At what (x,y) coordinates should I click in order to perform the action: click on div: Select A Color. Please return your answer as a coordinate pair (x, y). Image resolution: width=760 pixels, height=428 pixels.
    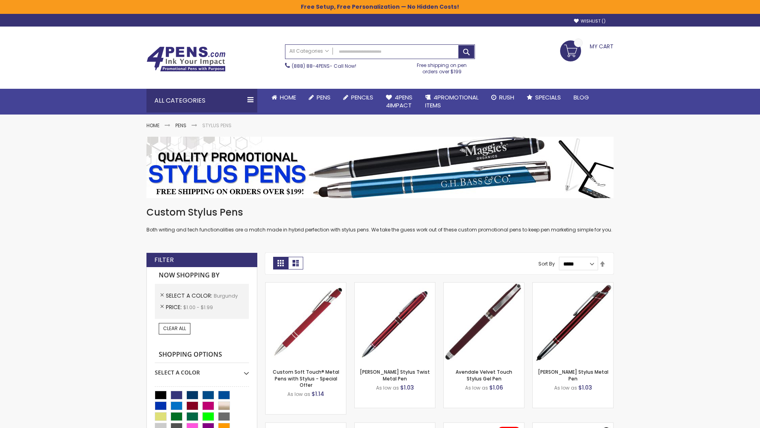
    Looking at the image, I should click on (202, 369).